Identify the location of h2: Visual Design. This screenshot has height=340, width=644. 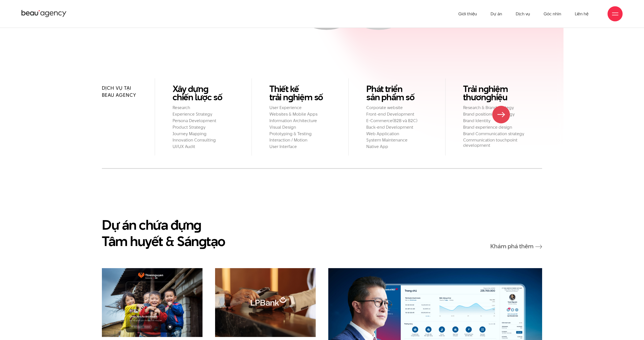
(300, 127).